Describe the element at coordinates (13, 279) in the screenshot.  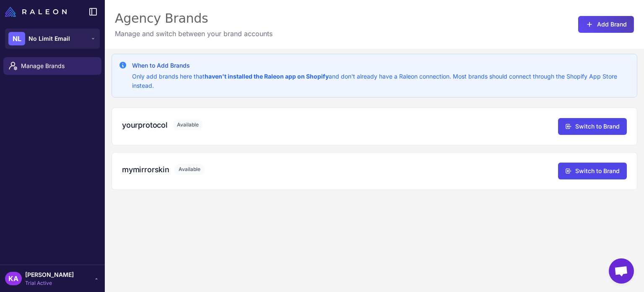
I see `div: KA` at that location.